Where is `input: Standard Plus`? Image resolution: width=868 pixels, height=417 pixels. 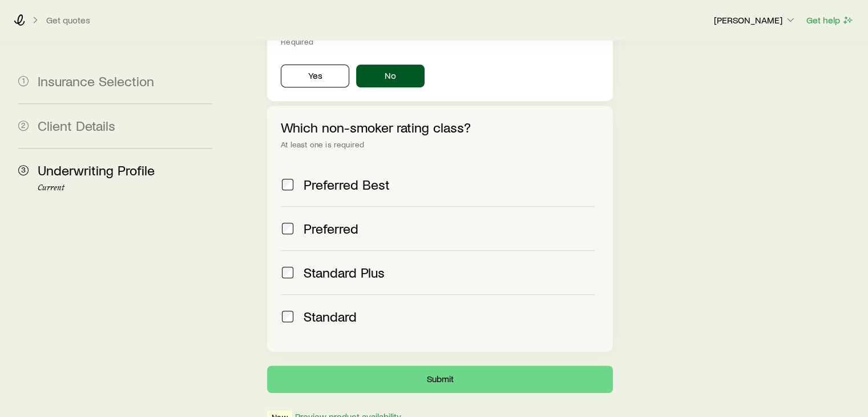 input: Standard Plus is located at coordinates (288, 272).